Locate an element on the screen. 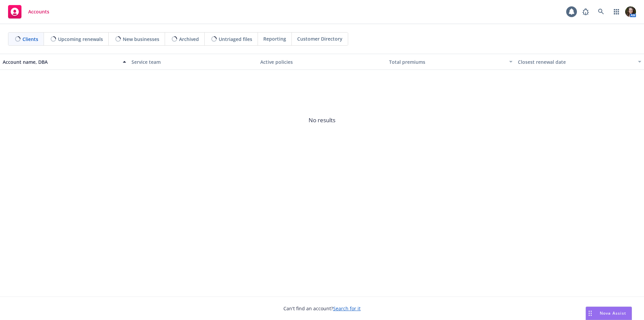  span: Can't find an account? is located at coordinates (322, 308).